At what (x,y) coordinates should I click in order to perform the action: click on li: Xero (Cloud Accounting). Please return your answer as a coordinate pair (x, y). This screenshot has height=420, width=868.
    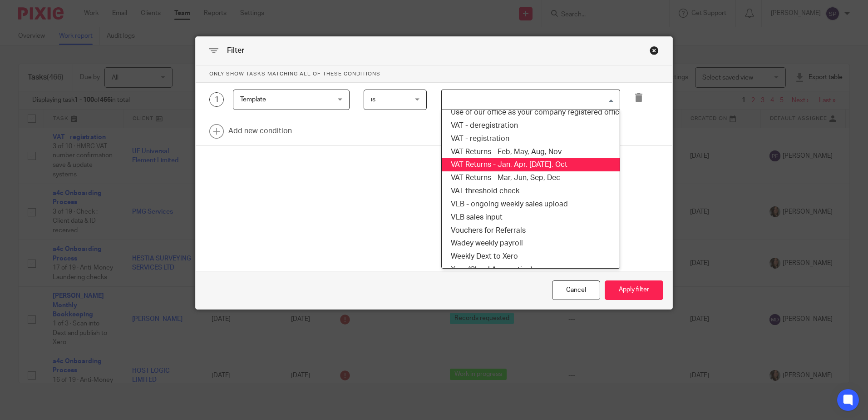
    Looking at the image, I should click on (531, 270).